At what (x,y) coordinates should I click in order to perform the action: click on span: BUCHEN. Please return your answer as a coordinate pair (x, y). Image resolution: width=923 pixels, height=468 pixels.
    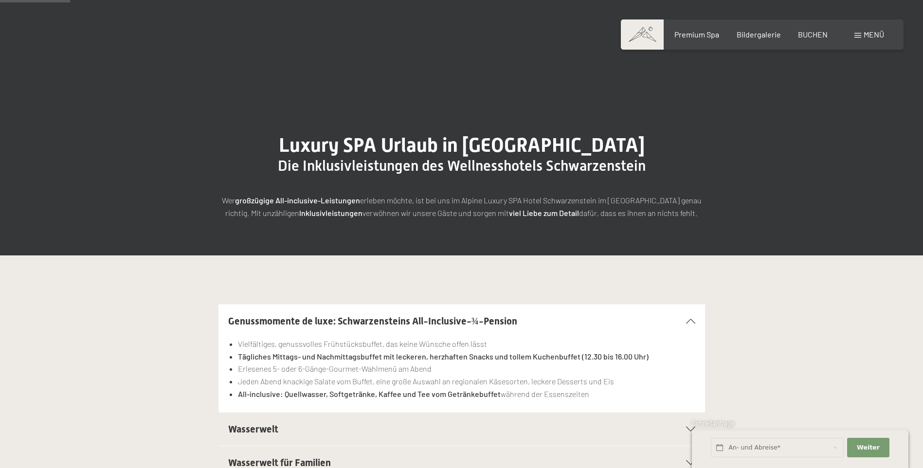
    Looking at the image, I should click on (813, 34).